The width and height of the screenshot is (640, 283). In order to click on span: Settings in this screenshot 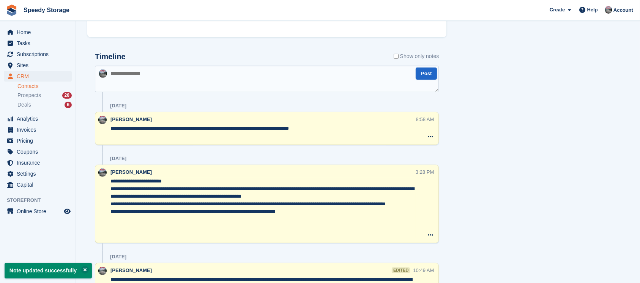, I will do `click(39, 174)`.